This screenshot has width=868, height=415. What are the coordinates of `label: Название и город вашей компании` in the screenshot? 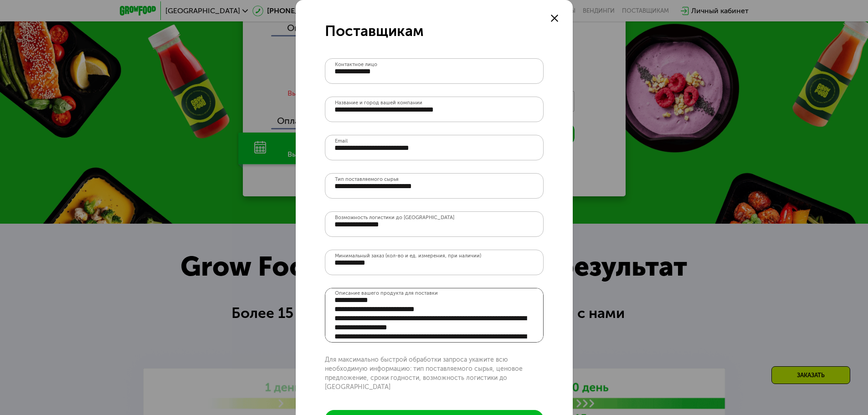 It's located at (379, 102).